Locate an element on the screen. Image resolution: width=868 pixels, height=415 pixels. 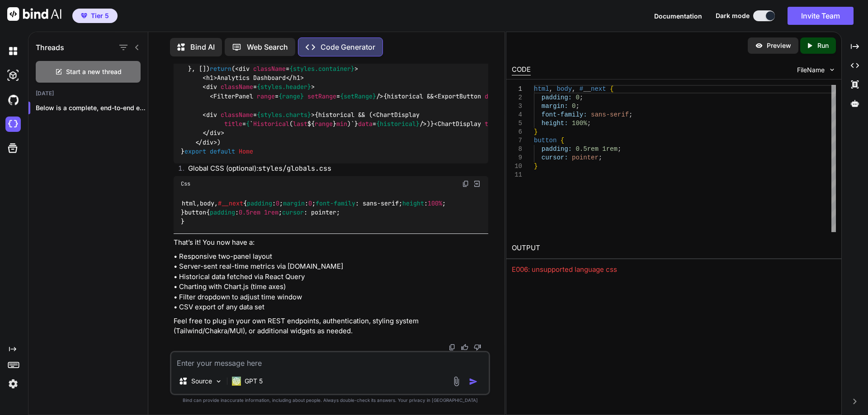
span: FilterPanel is located at coordinates (233, 96).